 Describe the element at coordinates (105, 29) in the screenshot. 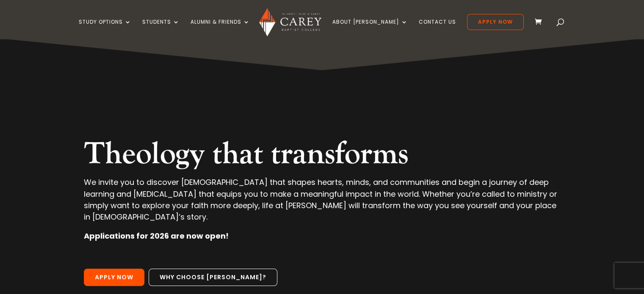

I see `a: Study Options` at that location.